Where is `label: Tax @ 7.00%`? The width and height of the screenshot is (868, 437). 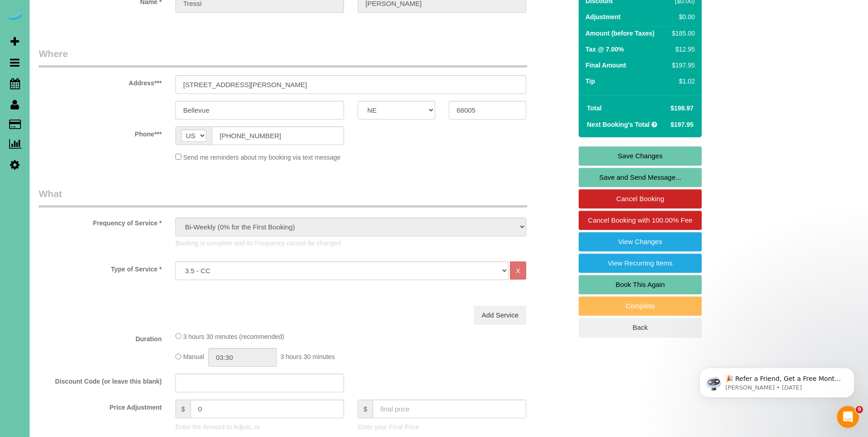 label: Tax @ 7.00% is located at coordinates (604, 49).